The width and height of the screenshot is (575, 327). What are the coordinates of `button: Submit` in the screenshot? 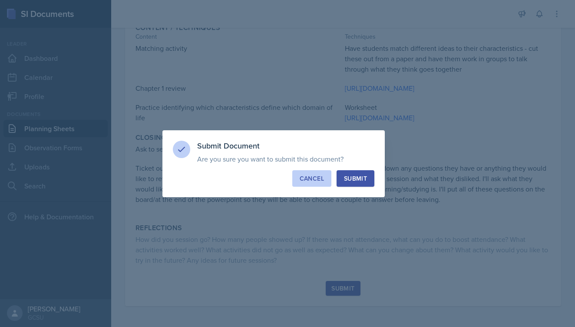 It's located at (355, 178).